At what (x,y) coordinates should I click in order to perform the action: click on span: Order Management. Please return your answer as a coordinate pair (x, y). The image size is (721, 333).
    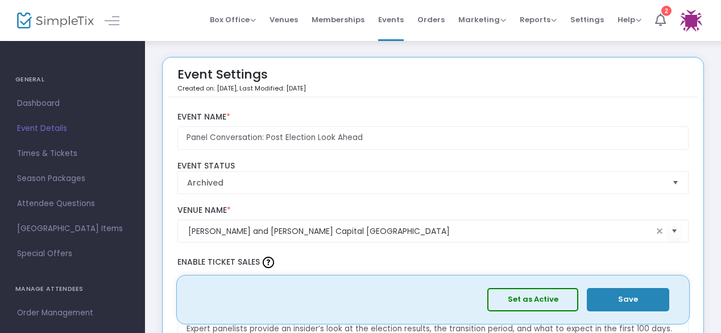
    Looking at the image, I should click on (72, 313).